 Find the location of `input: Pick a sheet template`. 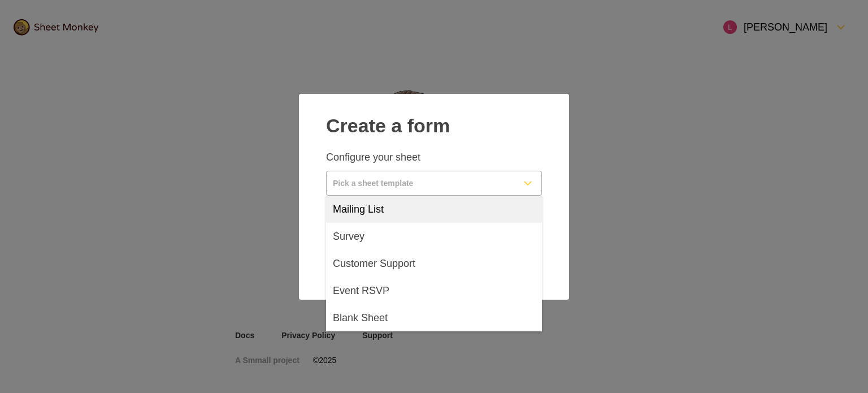

input: Pick a sheet template is located at coordinates (421, 183).